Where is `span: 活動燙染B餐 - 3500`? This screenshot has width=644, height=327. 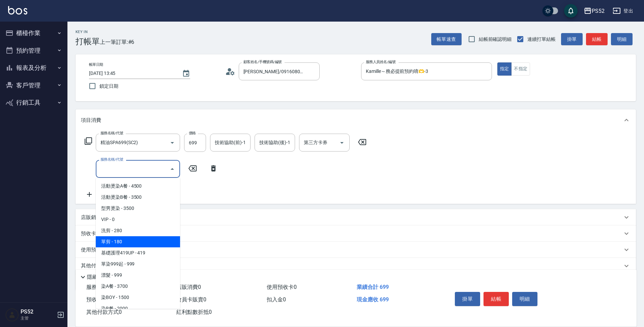
span: 活動燙染B餐 - 3500 is located at coordinates (138, 197).